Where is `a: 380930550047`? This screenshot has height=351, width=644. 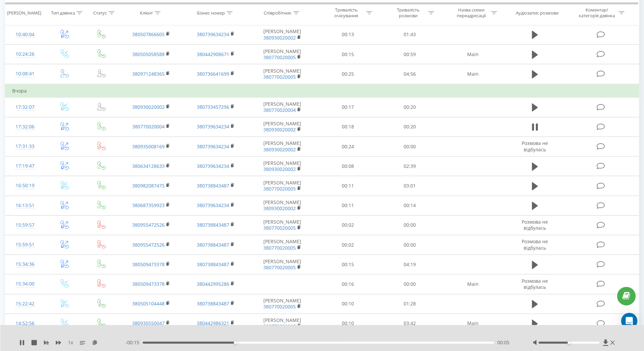
a: 380930550047 is located at coordinates (148, 323).